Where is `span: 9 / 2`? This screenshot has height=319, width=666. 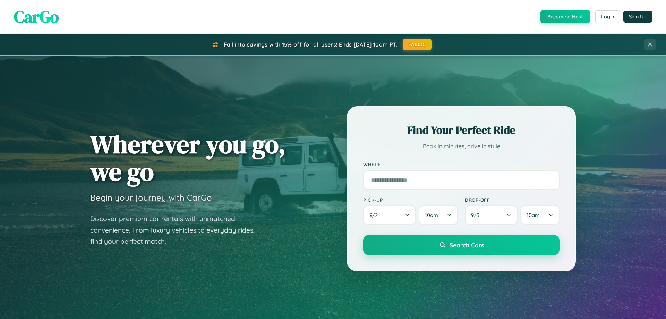 span: 9 / 2 is located at coordinates (375, 215).